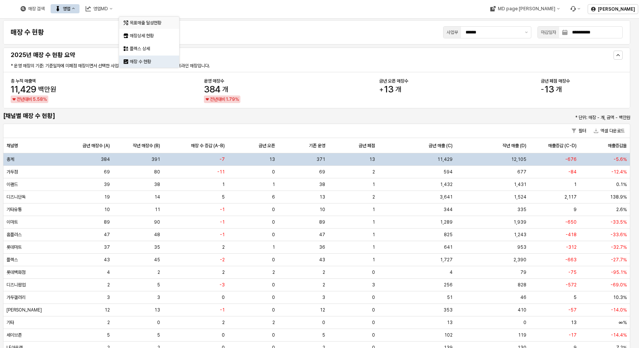  I want to click on span: 이랜드, so click(12, 185).